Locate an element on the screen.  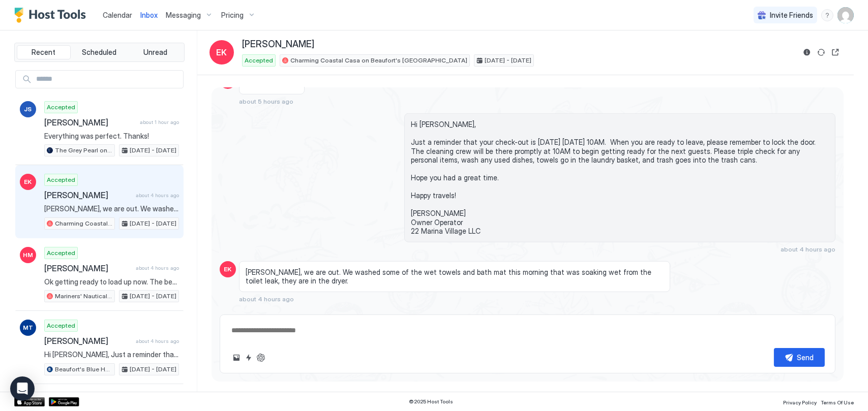
span: Terms Of Use is located at coordinates (836, 402).